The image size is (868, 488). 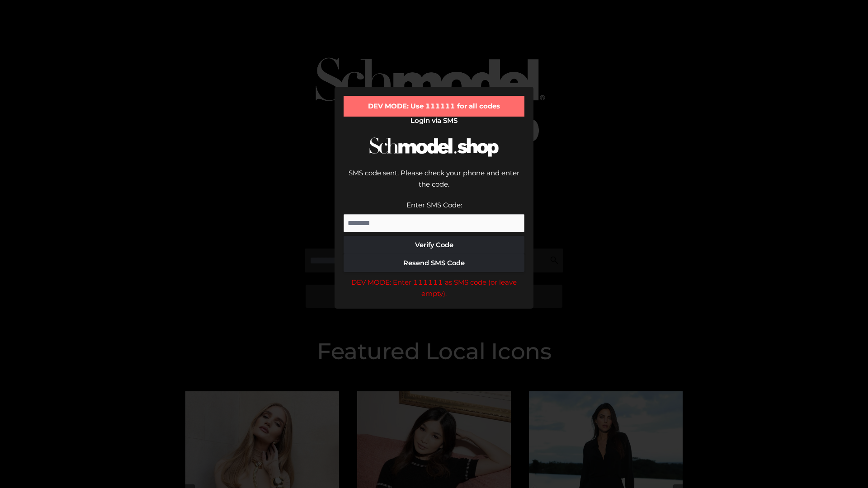 I want to click on h2: Login via SMS, so click(x=434, y=121).